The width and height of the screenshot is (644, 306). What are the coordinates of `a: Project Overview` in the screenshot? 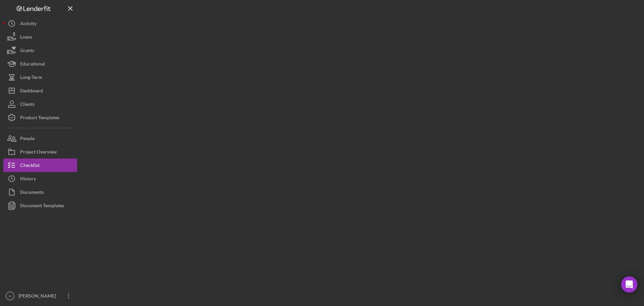 It's located at (41, 151).